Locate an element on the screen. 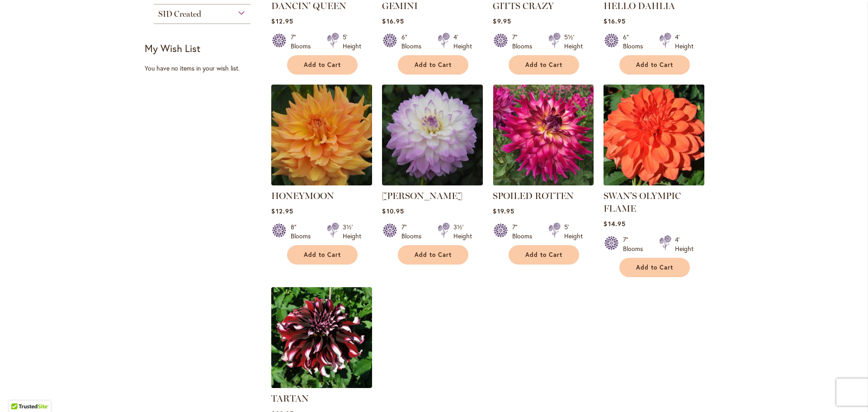  span: $14.95 is located at coordinates (614, 223).